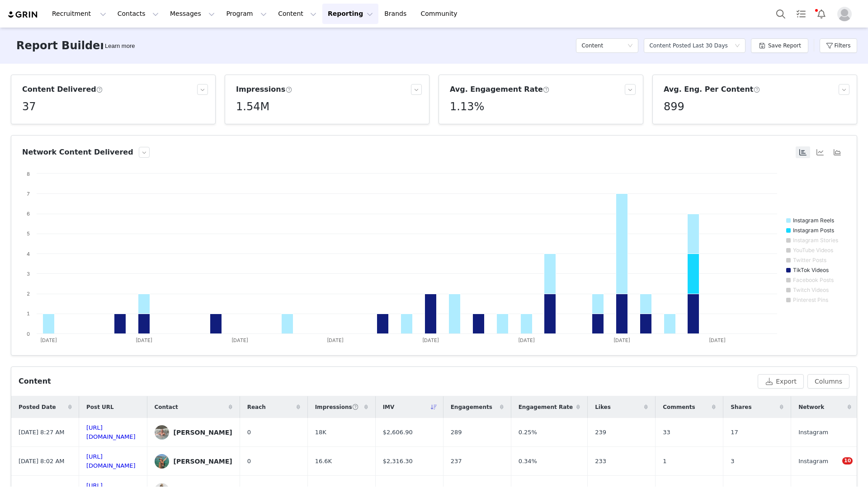 The image size is (868, 488). I want to click on button: Messages, so click(192, 14).